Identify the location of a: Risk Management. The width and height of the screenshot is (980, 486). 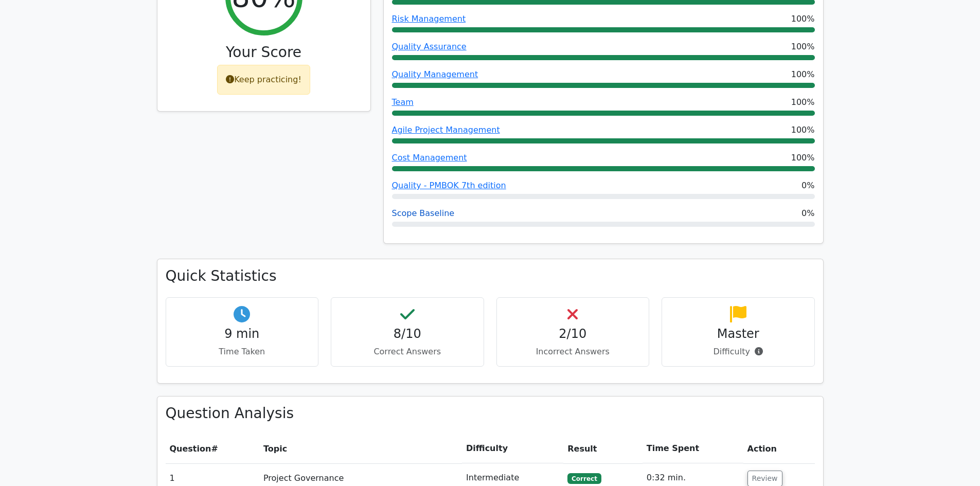
(429, 19).